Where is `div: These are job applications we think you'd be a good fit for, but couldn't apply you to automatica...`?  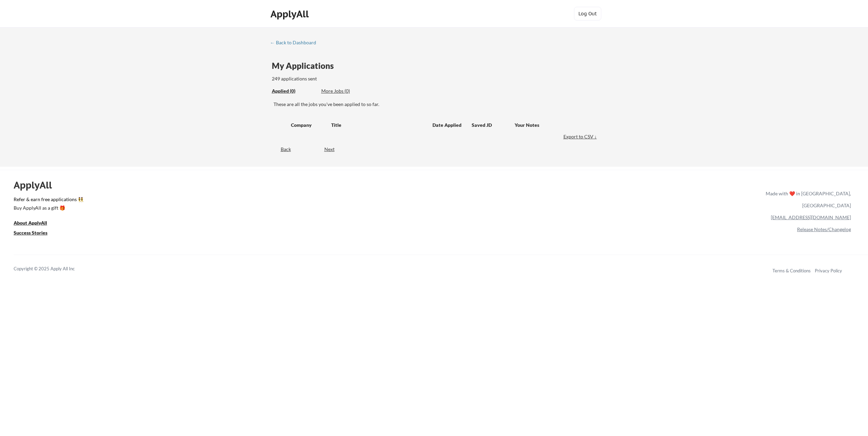 div: These are job applications we think you'd be a good fit for, but couldn't apply you to automatica... is located at coordinates (346, 91).